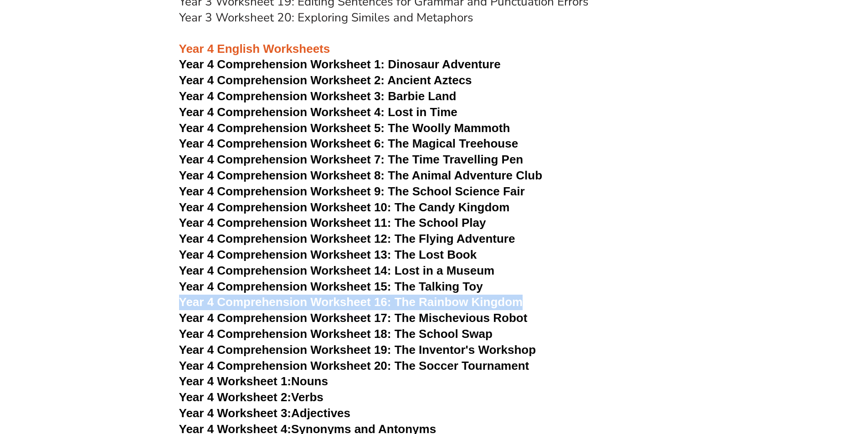 This screenshot has width=868, height=434. I want to click on span: Year 4 Comprehension Worksheet 1:, so click(282, 64).